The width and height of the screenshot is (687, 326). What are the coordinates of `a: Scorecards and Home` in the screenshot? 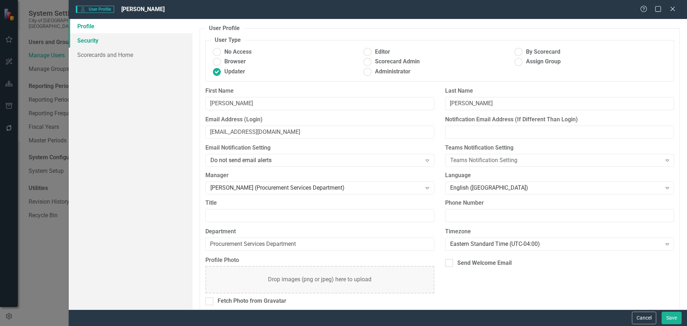 It's located at (131, 55).